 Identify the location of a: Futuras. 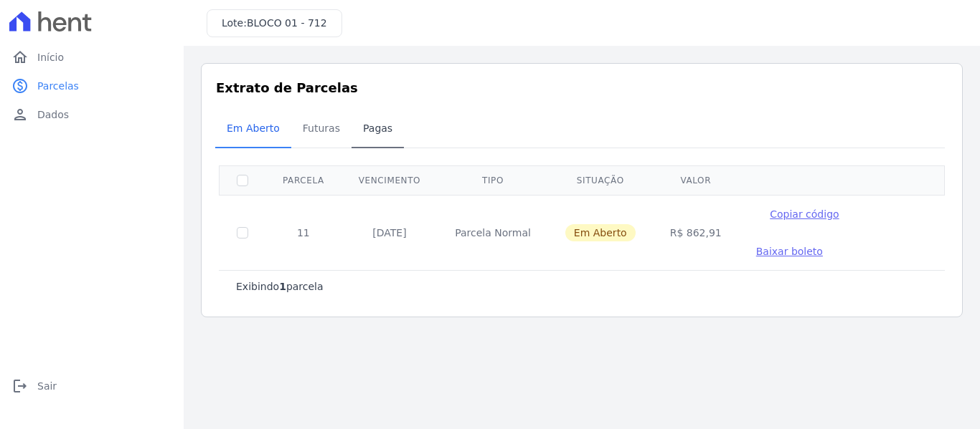
(322, 130).